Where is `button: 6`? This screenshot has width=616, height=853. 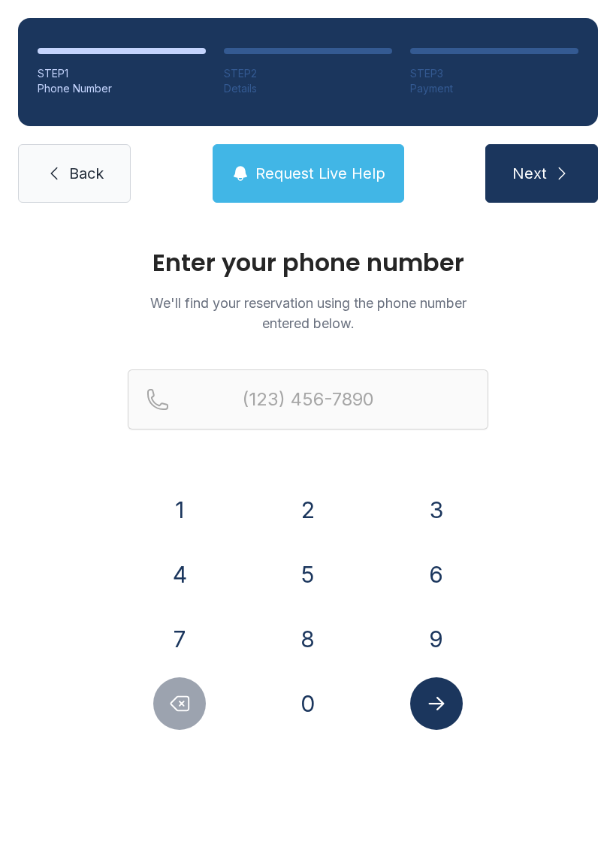
button: 6 is located at coordinates (436, 575).